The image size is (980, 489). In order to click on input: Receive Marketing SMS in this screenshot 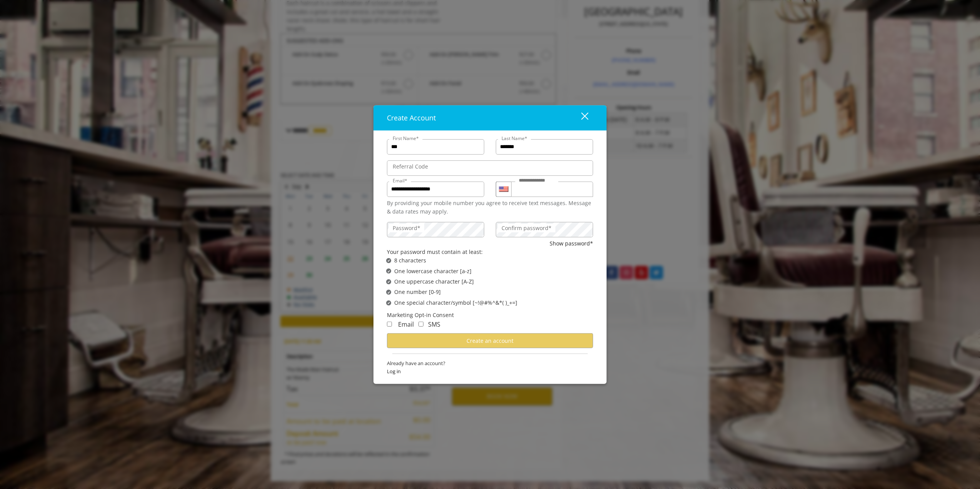, I will do `click(421, 323)`.